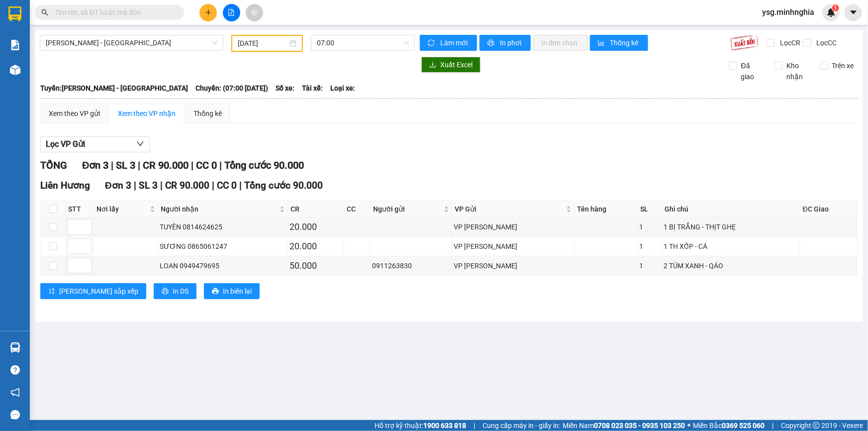 The height and width of the screenshot is (431, 868). What do you see at coordinates (731, 209) in the screenshot?
I see `th: Ghi chú` at bounding box center [731, 209].